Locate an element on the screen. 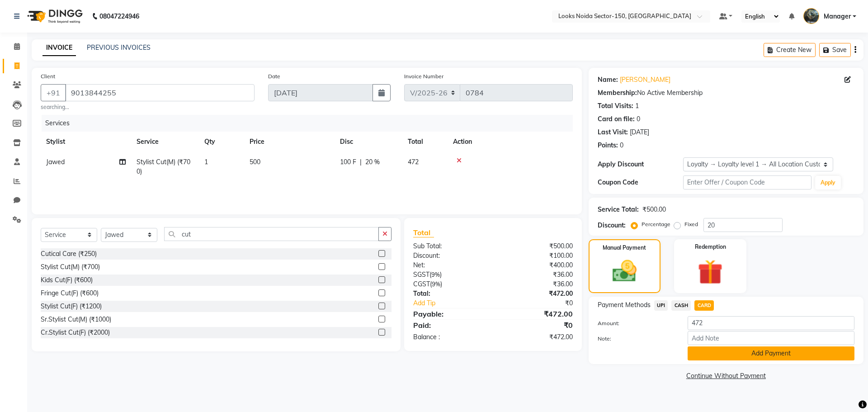 The image size is (868, 412). label: Amount: is located at coordinates (635, 323).